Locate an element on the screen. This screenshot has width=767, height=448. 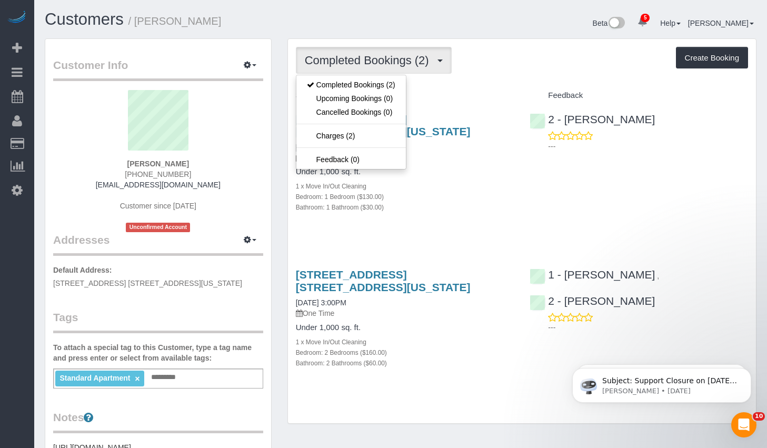
a: Cancelled Bookings (0) is located at coordinates (351, 112).